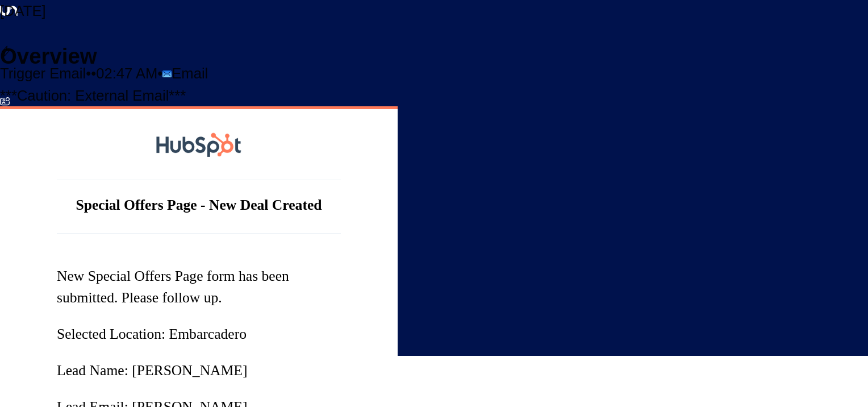 Image resolution: width=868 pixels, height=407 pixels. I want to click on p: Selected Location: Embarcadero, so click(198, 334).